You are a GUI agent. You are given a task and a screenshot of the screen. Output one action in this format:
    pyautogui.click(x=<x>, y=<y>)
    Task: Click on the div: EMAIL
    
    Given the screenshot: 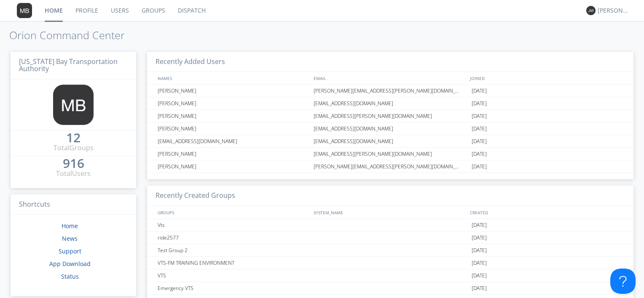 What is the action you would take?
    pyautogui.click(x=390, y=78)
    